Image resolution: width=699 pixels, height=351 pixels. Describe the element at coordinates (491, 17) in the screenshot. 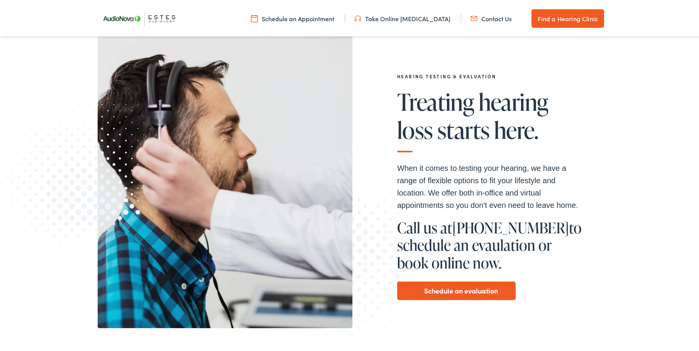

I see `a: Contact Us` at that location.